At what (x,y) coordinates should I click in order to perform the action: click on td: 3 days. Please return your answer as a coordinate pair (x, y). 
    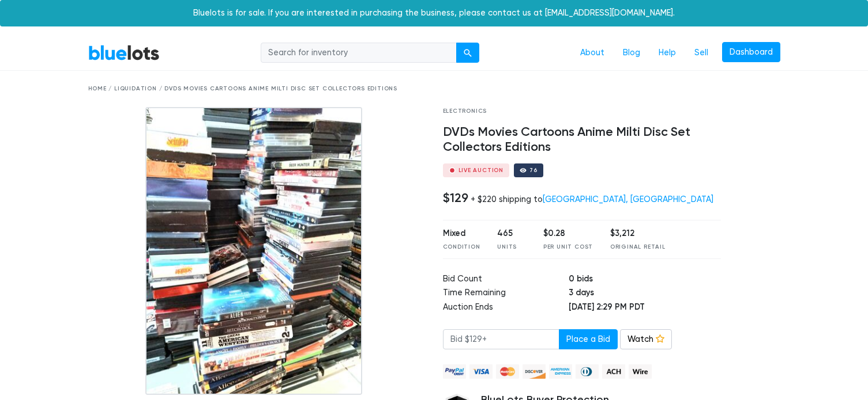
    Looking at the image, I should click on (644, 294).